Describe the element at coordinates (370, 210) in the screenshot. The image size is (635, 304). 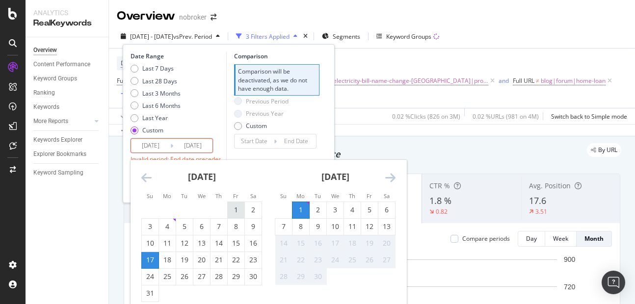
I see `td: Choose Friday, September 5, 2025 as your check-out date. It’s available.` at that location.